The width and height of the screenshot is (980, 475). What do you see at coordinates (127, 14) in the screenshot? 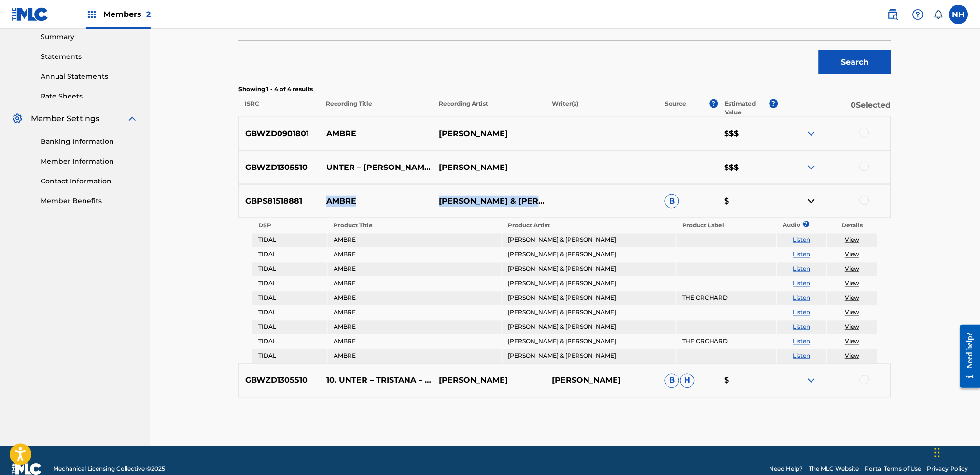
I see `span: Members` at bounding box center [127, 14].